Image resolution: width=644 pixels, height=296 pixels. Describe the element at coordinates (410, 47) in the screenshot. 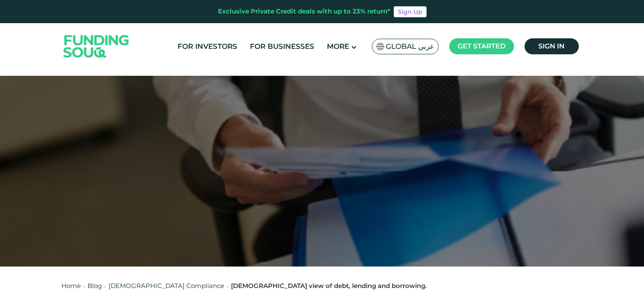

I see `span: Global عربي` at that location.